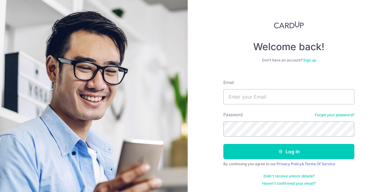  What do you see at coordinates (289, 152) in the screenshot?
I see `button: Log in` at bounding box center [289, 152].